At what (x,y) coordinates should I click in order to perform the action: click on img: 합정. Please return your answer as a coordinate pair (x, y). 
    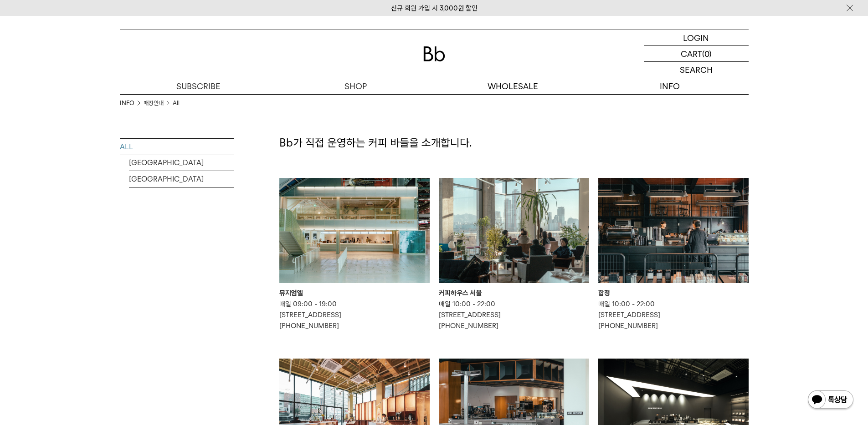
    Looking at the image, I should click on (673, 230).